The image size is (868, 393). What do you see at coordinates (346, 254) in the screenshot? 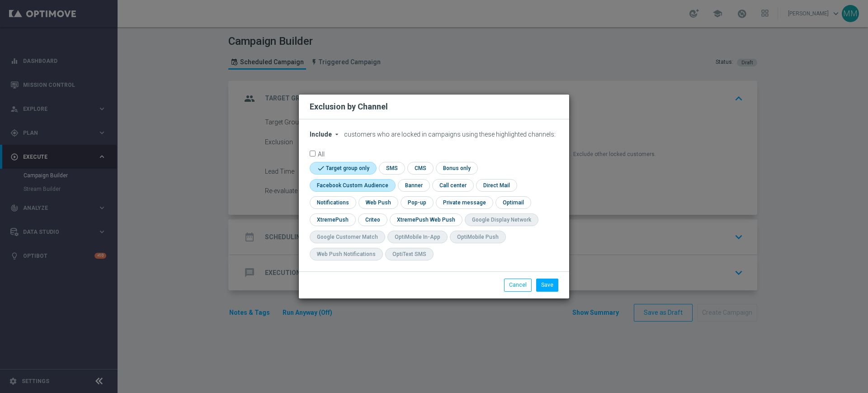
I see `div: Web Push Notifications` at bounding box center [346, 254].